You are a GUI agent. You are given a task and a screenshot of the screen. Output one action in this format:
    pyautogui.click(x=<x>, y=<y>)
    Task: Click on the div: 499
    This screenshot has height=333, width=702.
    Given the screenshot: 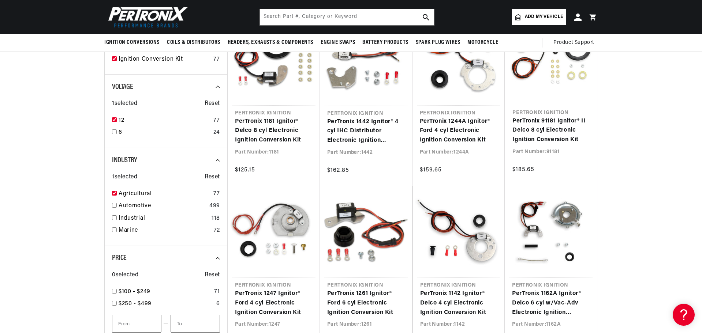 What is the action you would take?
    pyautogui.click(x=214, y=206)
    